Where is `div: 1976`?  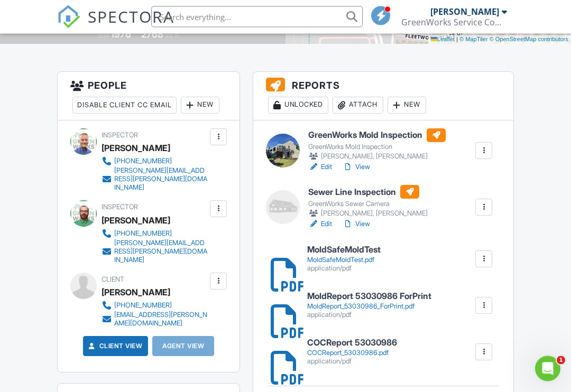
div: 1976 is located at coordinates (120, 35).